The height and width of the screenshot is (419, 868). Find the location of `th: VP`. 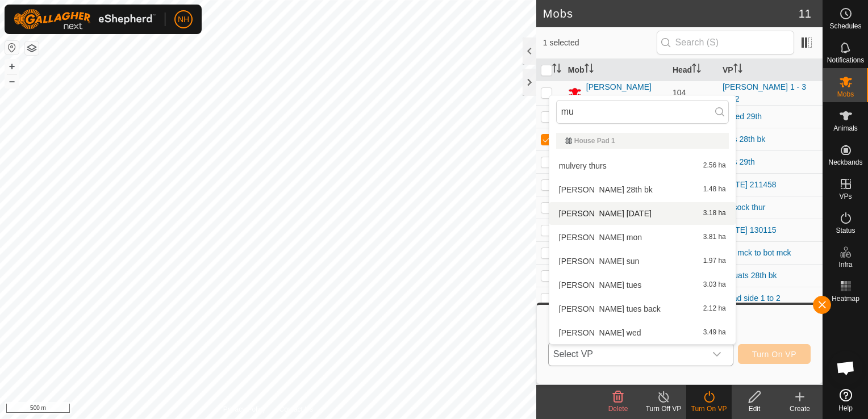

th: VP is located at coordinates (770, 70).